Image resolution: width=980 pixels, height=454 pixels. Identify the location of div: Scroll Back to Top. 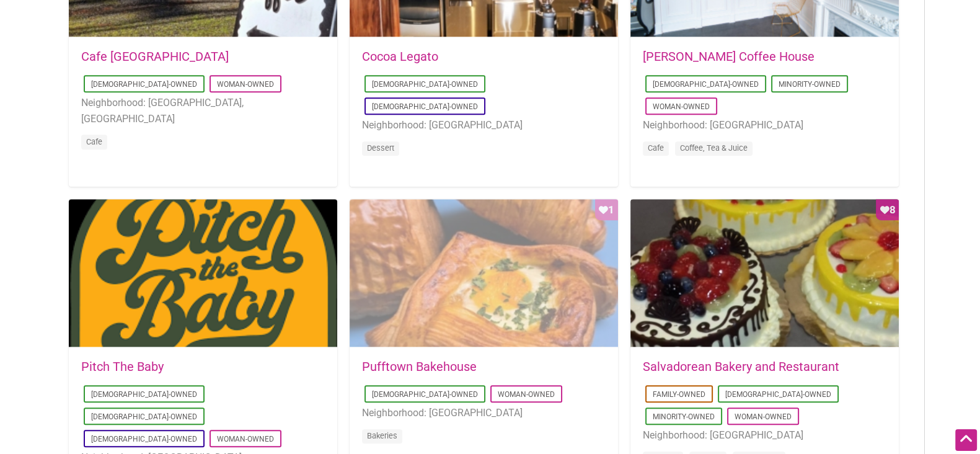
(966, 440).